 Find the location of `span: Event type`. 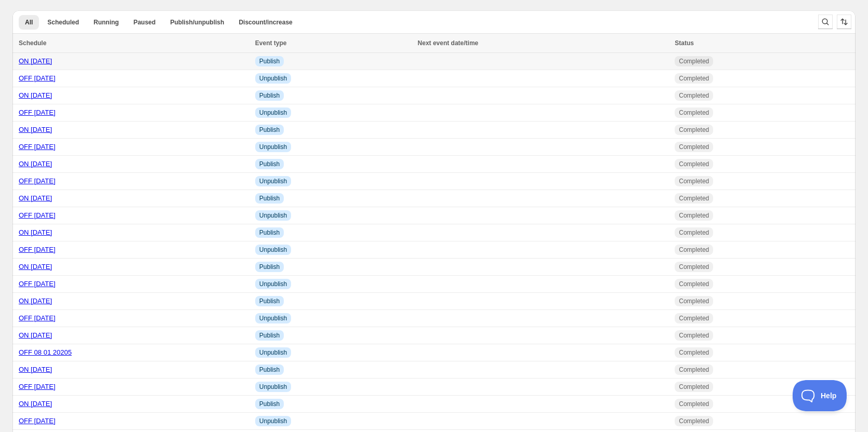

span: Event type is located at coordinates (270, 43).